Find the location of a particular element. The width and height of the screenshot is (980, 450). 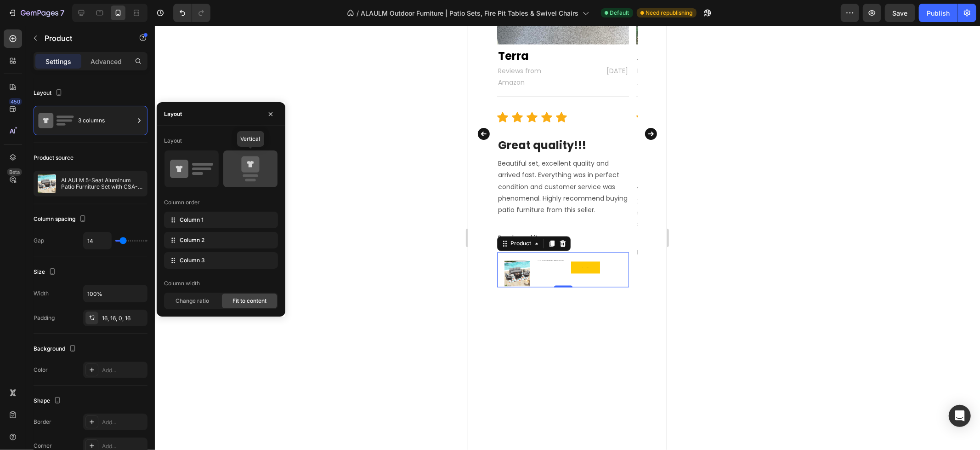

button: Publish is located at coordinates (939, 13).